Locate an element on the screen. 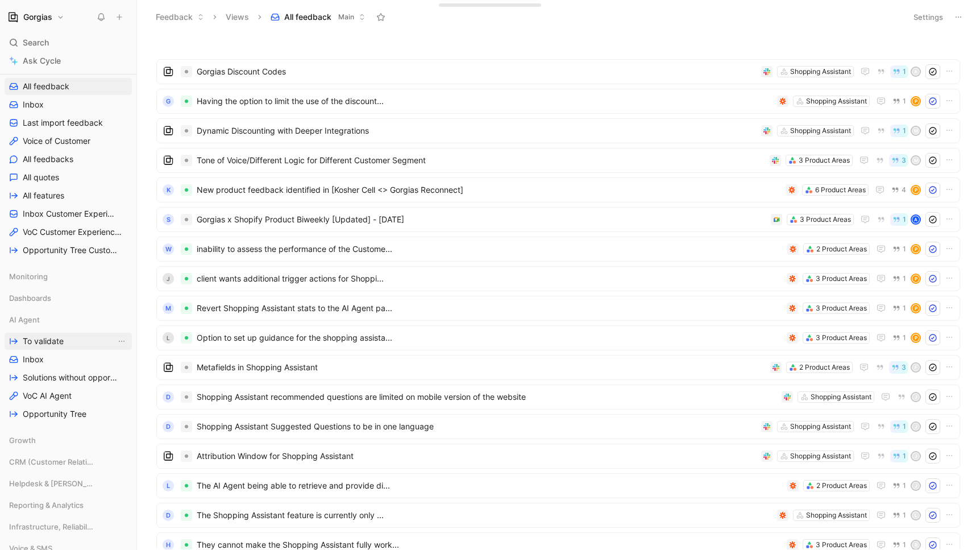  span: Solutions without opportunity is located at coordinates (70, 378).